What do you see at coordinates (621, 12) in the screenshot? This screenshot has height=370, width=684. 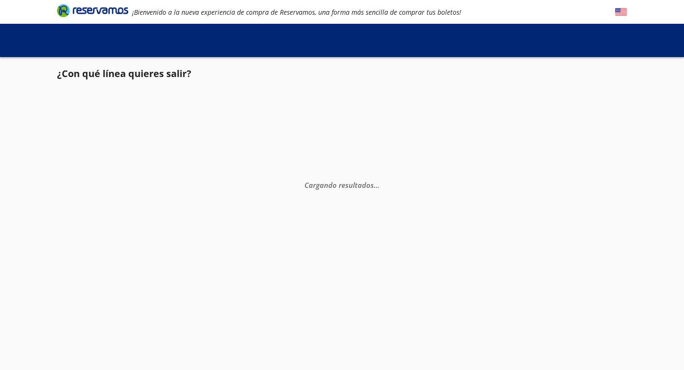 I see `button: English` at bounding box center [621, 12].